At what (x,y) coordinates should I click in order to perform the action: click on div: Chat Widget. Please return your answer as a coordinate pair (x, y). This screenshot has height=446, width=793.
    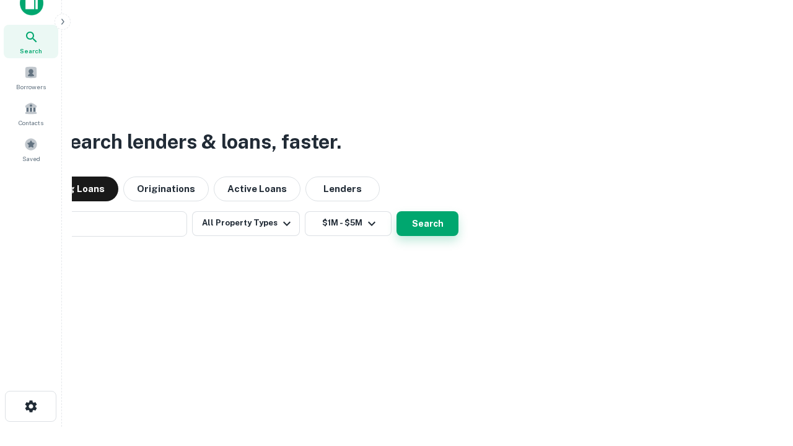
    Looking at the image, I should click on (762, 377).